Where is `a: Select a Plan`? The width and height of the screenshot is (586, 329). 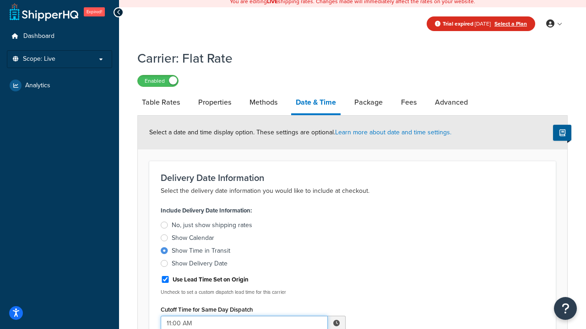 a: Select a Plan is located at coordinates (510, 24).